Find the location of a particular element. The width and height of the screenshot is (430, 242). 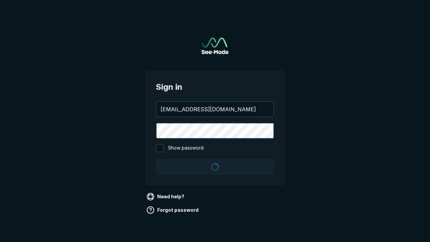

a: Need help? is located at coordinates (166, 196).